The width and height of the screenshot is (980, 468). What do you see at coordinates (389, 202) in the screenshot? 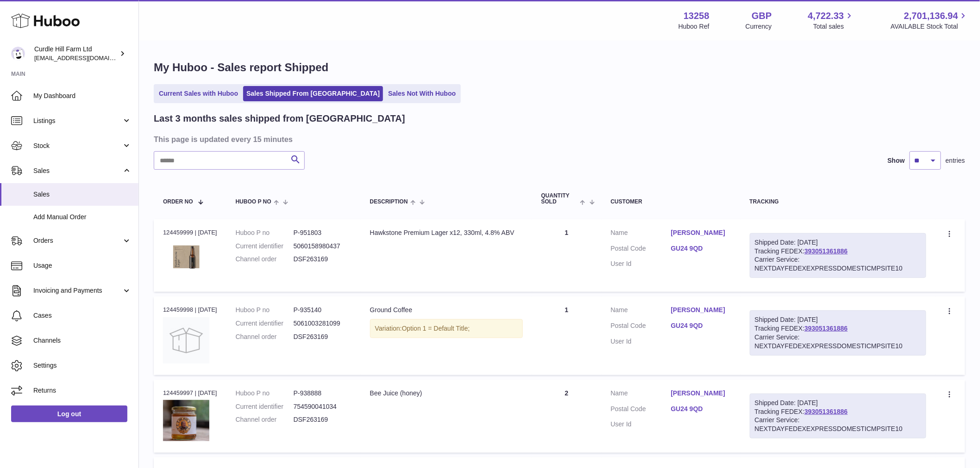
I see `span: Description` at bounding box center [389, 202].